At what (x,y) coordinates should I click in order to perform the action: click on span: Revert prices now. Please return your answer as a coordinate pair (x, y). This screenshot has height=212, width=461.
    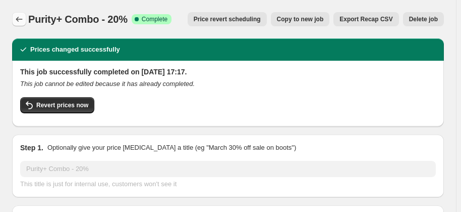
    Looking at the image, I should click on (62, 105).